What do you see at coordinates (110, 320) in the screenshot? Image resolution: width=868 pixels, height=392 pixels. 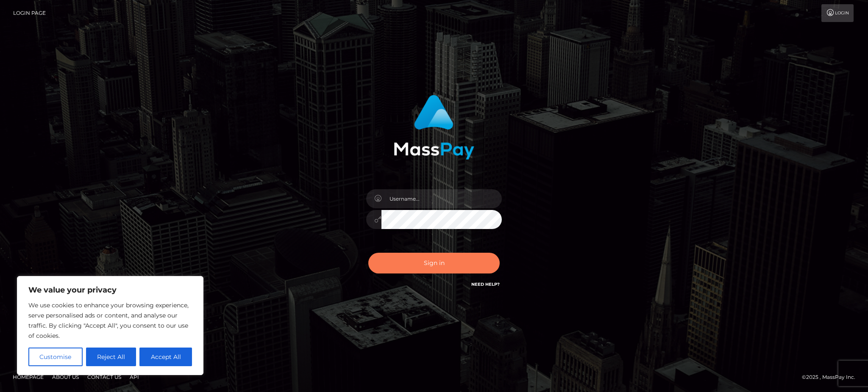 I see `p: We use cookies to enhance your browsing experience, serve personalised ads or content, and analys...` at bounding box center [110, 320].